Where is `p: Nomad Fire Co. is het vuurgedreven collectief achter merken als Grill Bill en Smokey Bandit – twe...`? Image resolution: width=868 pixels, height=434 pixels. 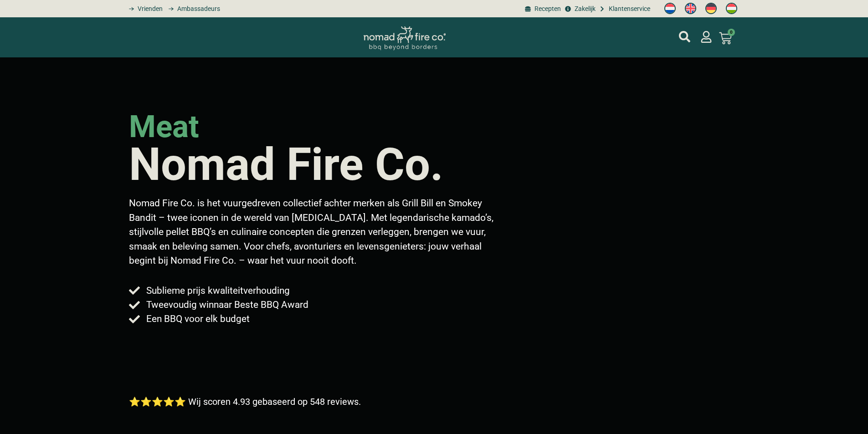 p: Nomad Fire Co. is het vuurgedreven collectief achter merken als Grill Bill en Smokey Bandit – twe... is located at coordinates (315, 232).